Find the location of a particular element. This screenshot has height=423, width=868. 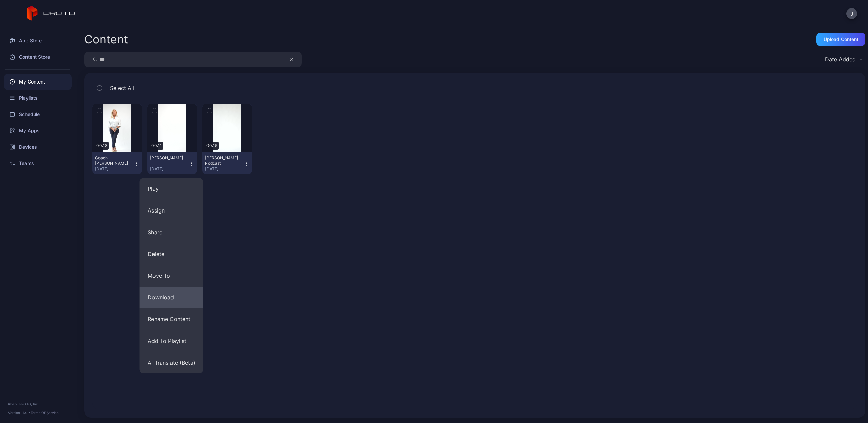

div: My Apps is located at coordinates (37, 131).